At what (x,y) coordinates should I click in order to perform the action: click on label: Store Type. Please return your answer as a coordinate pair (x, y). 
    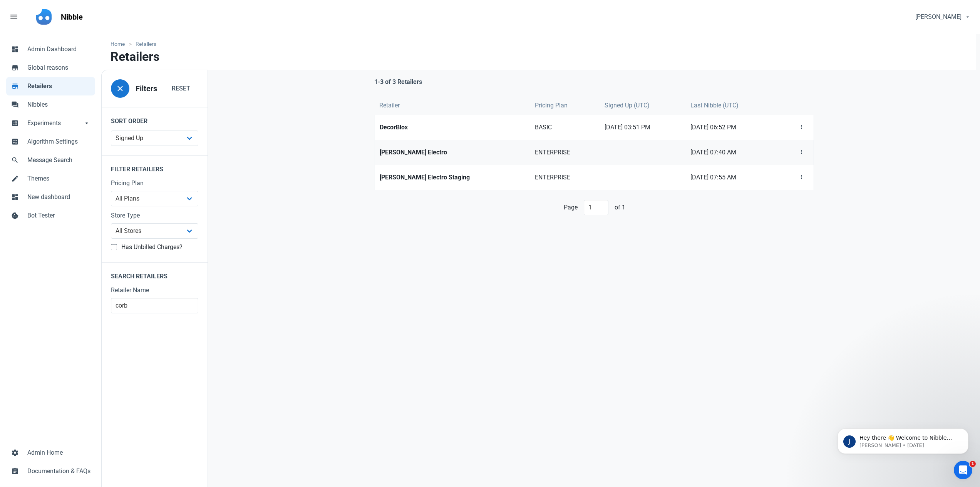
    Looking at the image, I should click on (155, 216).